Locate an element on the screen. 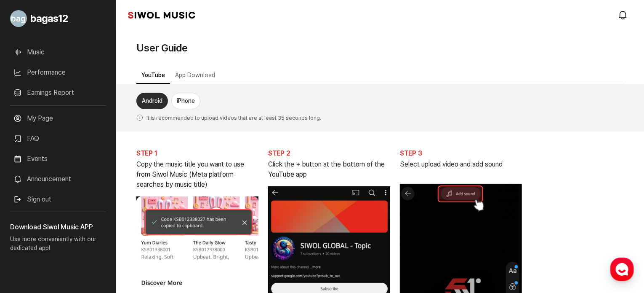 This screenshot has width=644, height=293. h3: Download Siwol Music APP is located at coordinates (58, 227).